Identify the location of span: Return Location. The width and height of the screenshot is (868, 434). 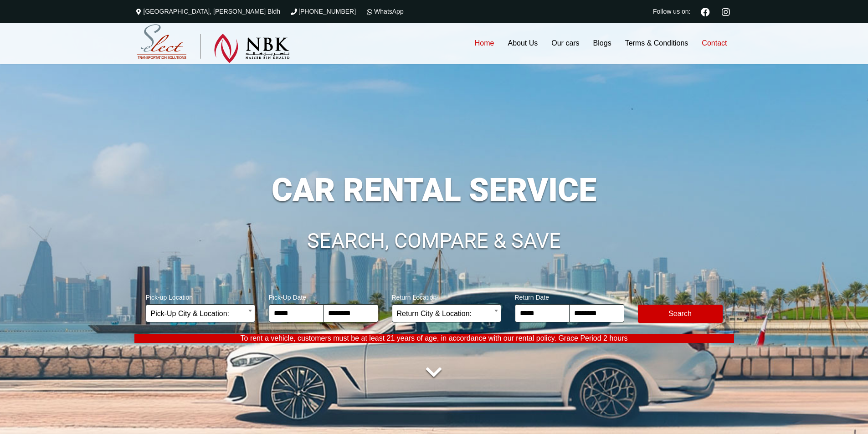
(446, 296).